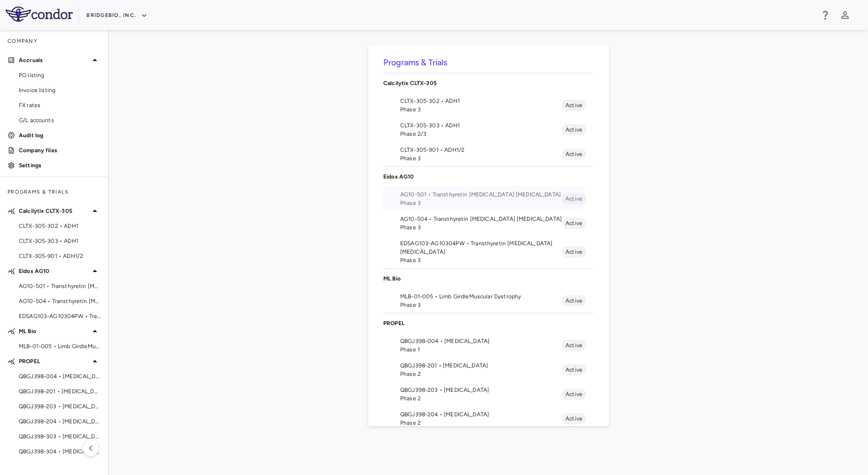 This screenshot has width=868, height=475. Describe the element at coordinates (488, 62) in the screenshot. I see `h6: Programs & Trials` at that location.